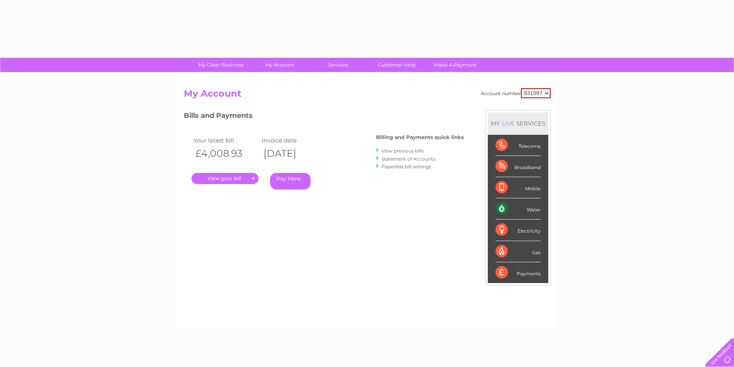 The width and height of the screenshot is (734, 367). I want to click on a: Services, so click(338, 65).